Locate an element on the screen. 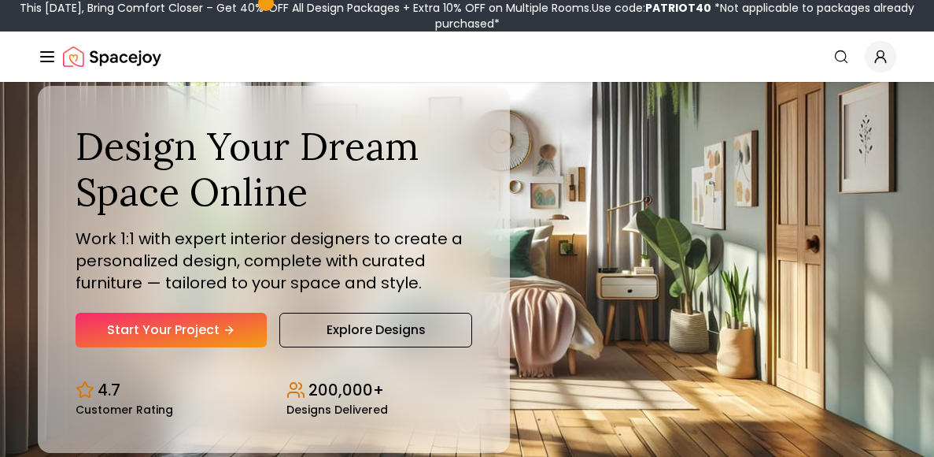 The height and width of the screenshot is (457, 934). nav: Global is located at coordinates (467, 57).